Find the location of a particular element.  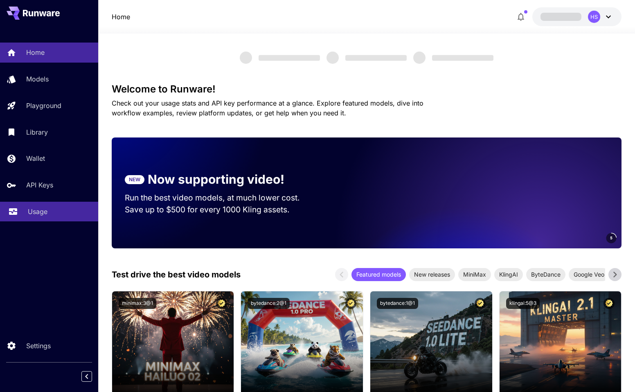

button: klingai:5@3 is located at coordinates (523, 303).